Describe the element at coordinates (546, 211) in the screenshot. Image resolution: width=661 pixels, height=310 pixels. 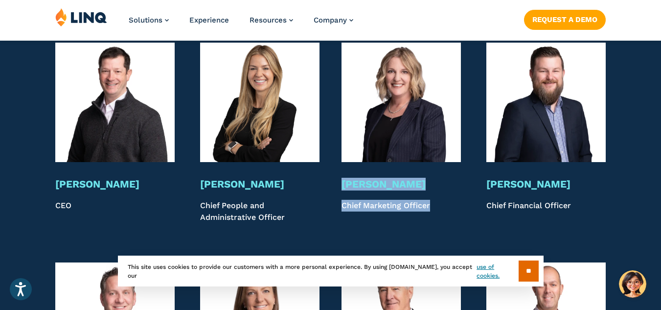
I see `p: Chief Financial Officer` at that location.